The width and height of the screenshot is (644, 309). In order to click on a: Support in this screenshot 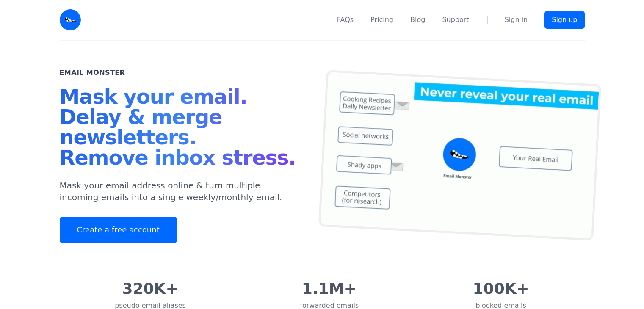, I will do `click(455, 20)`.